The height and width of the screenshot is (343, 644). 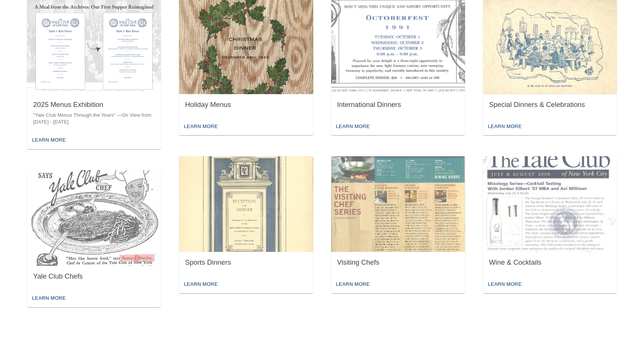 I want to click on button: Sports DinnersLearn More, so click(x=246, y=225).